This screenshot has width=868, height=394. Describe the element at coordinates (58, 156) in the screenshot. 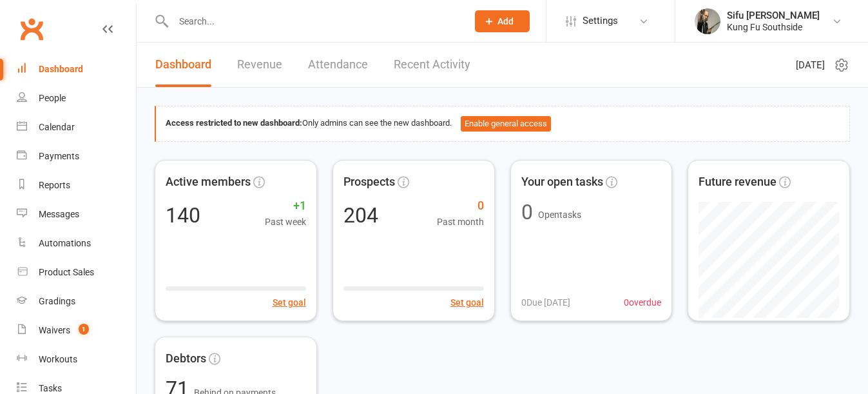

I see `div: Payments` at that location.